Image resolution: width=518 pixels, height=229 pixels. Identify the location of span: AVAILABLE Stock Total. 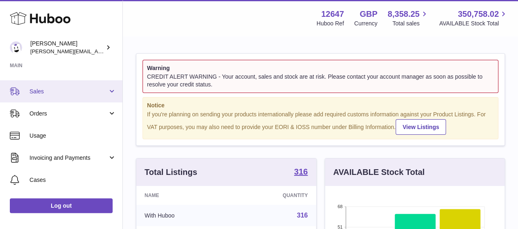
(474, 23).